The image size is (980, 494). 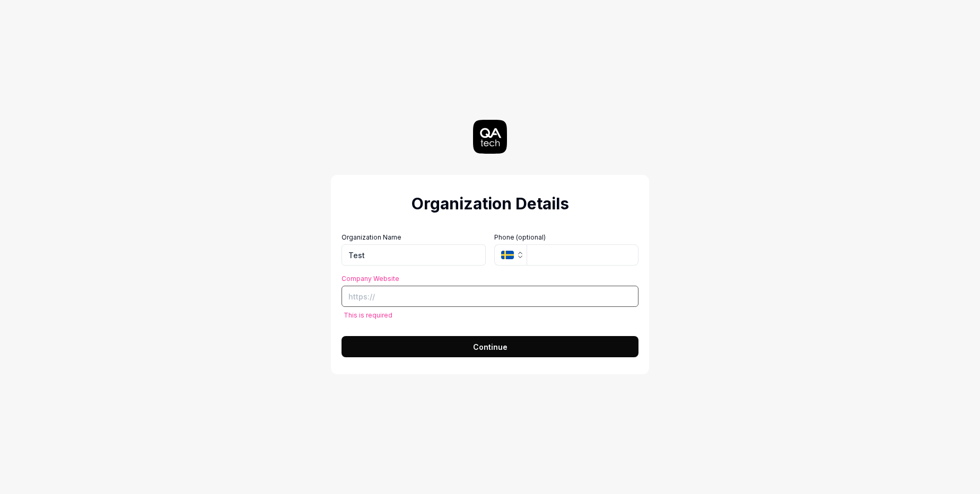 What do you see at coordinates (490, 347) in the screenshot?
I see `button: Continue` at bounding box center [490, 347].